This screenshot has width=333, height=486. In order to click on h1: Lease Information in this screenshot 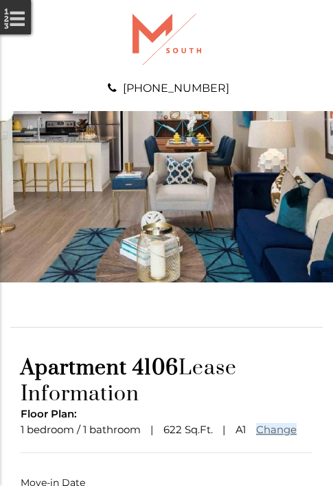, I will do `click(166, 381)`.